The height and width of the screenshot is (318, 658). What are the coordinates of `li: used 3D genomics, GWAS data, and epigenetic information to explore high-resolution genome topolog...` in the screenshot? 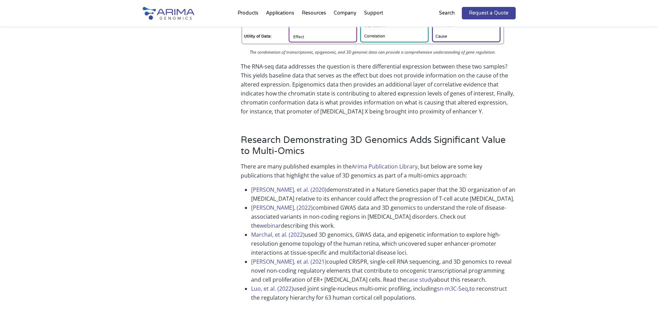 It's located at (383, 243).